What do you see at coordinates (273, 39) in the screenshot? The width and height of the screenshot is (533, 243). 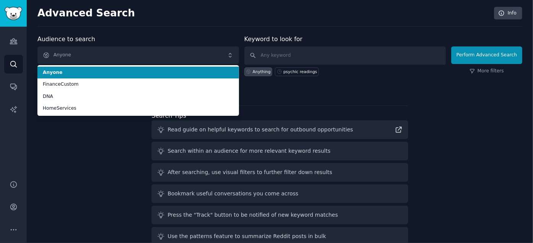 I see `label: Keyword to look for` at bounding box center [273, 39].